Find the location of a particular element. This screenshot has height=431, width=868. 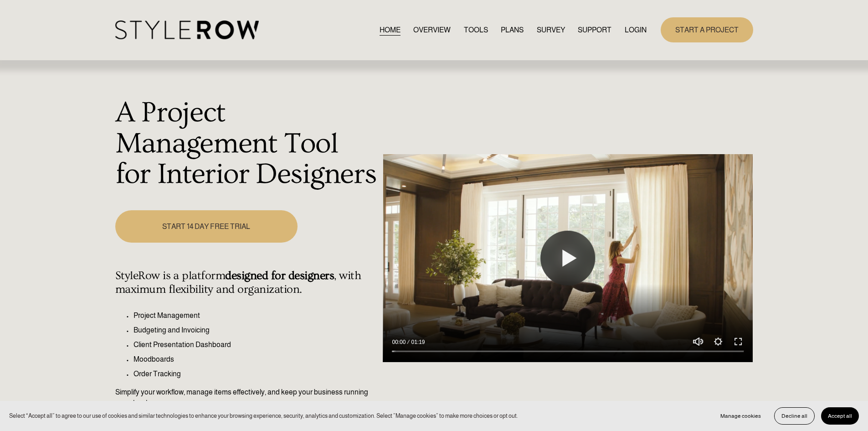

a: START A PROJECT is located at coordinates (707, 29).